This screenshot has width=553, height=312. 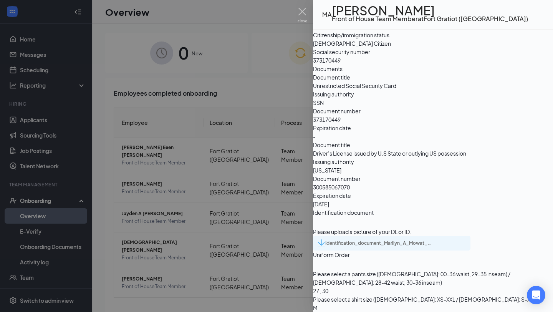 I want to click on div: Identification_document_Marilyn_A_Mowat_uploadedfile_20250913.pdf.pdf, so click(x=379, y=243).